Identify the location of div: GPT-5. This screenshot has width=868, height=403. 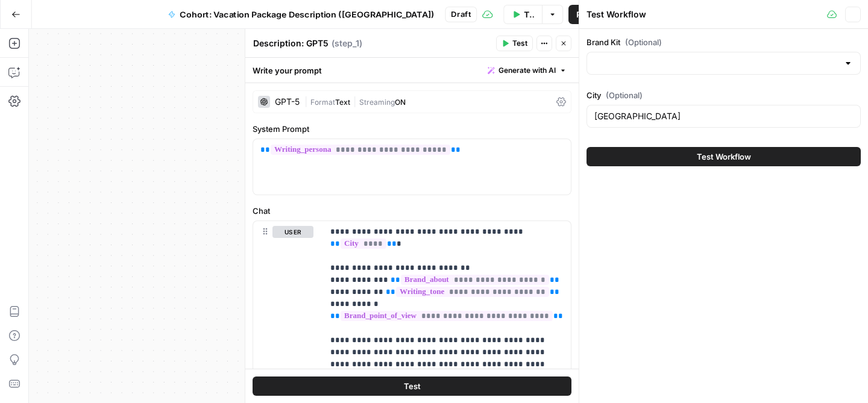
(286, 102).